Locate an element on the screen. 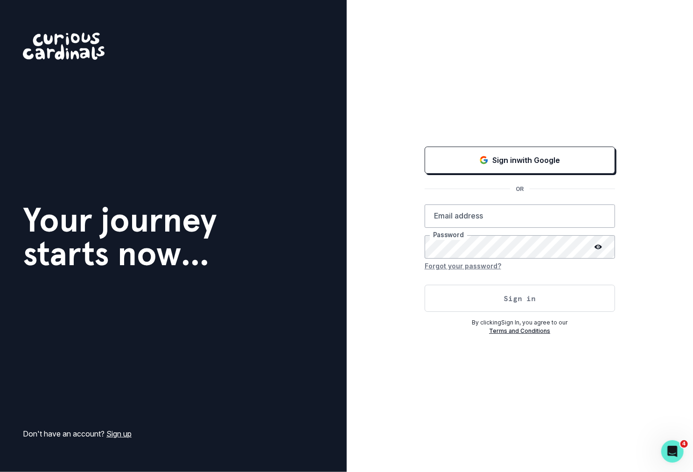 The image size is (693, 472). span: 4 is located at coordinates (684, 444).